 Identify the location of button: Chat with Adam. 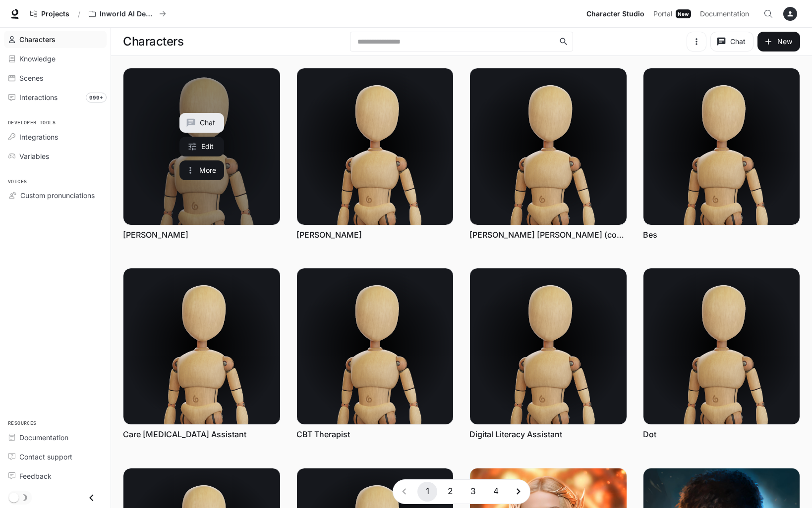
(202, 123).